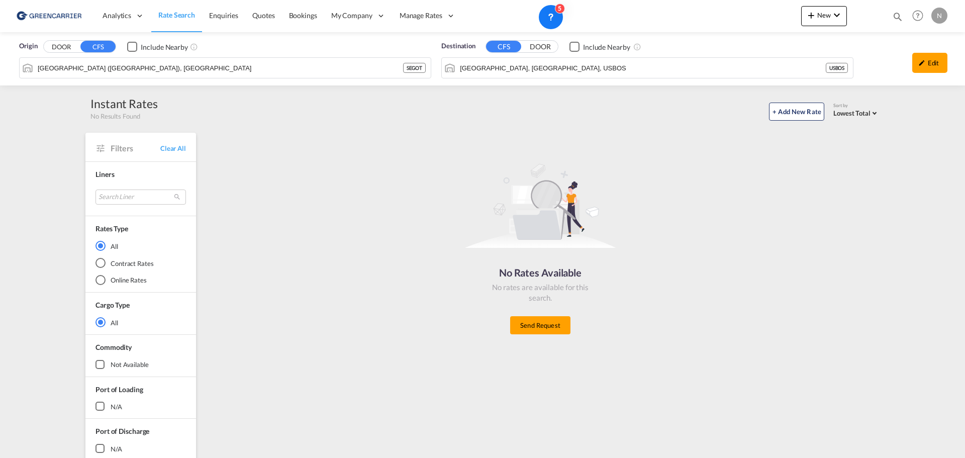  Describe the element at coordinates (824, 15) in the screenshot. I see `span: New` at that location.